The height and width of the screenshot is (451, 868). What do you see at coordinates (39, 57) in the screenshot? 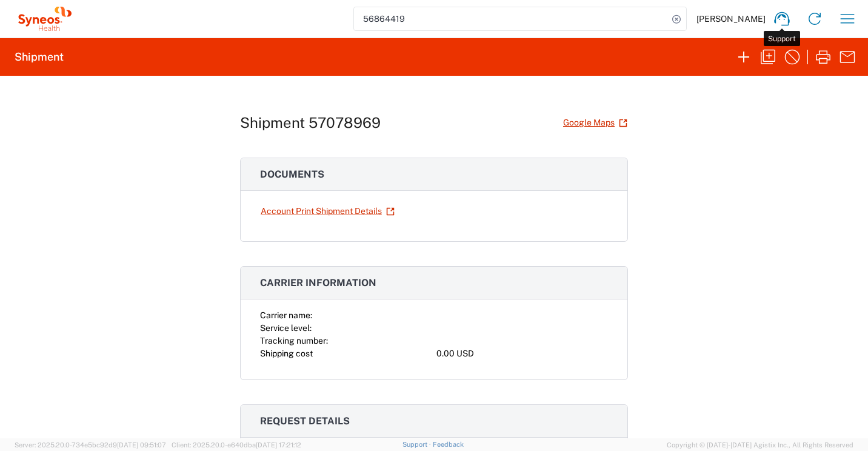
I see `h2: Shipment` at bounding box center [39, 57].